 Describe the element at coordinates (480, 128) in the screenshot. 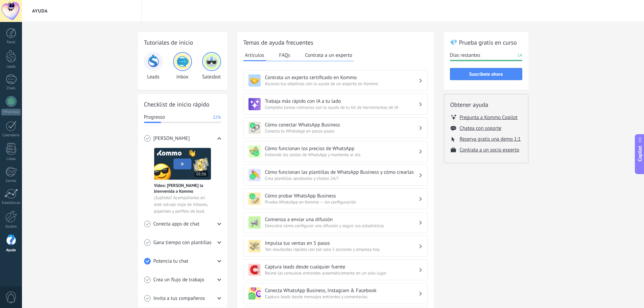

I see `button: Chatea con soporte` at that location.